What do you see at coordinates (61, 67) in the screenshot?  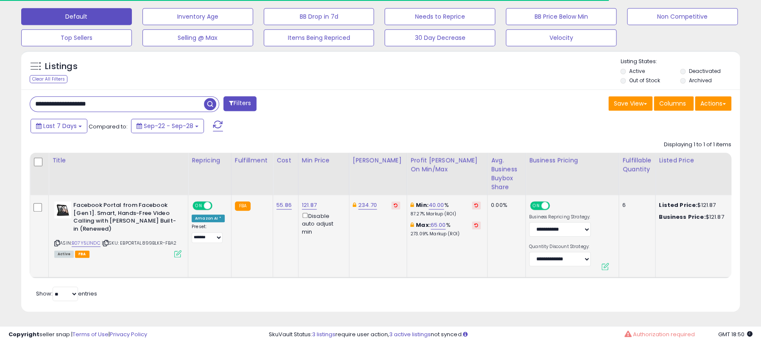 I see `h5: Listings` at bounding box center [61, 67].